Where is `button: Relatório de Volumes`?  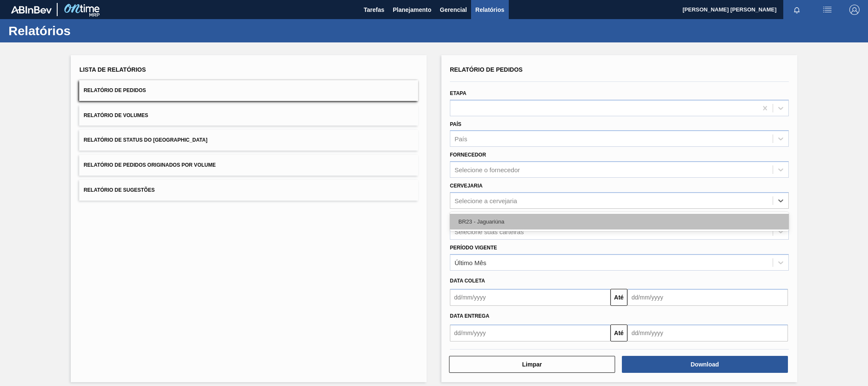 button: Relatório de Volumes is located at coordinates (249, 115).